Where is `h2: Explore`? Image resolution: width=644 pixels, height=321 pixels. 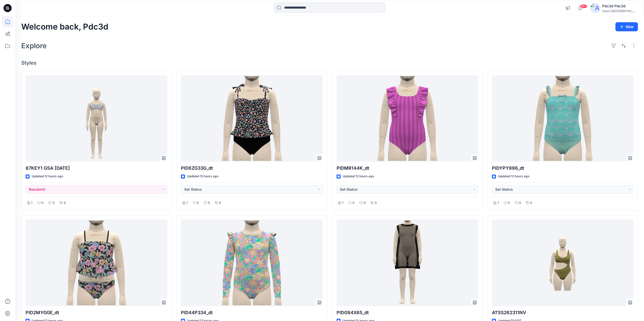
h2: Explore is located at coordinates (34, 46).